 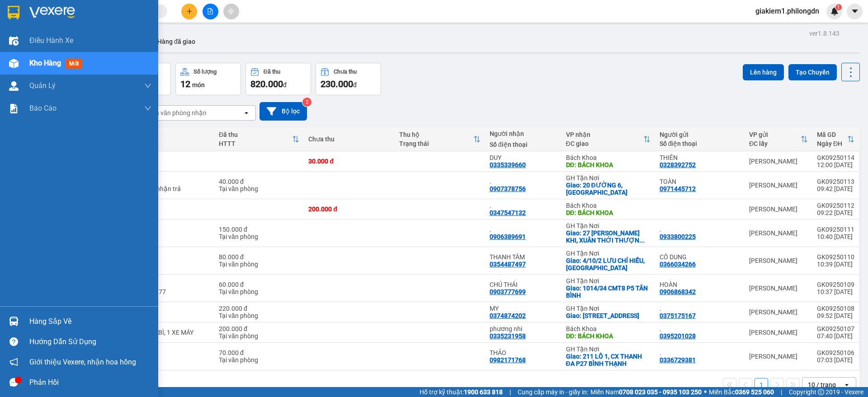 What do you see at coordinates (523, 158) in the screenshot?
I see `div: DUY` at bounding box center [523, 158].